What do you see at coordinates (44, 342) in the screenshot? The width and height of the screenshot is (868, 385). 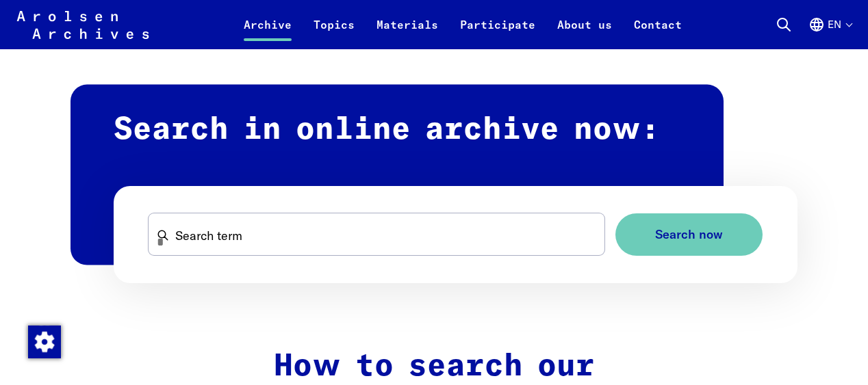 I see `img: Change consent` at bounding box center [44, 342].